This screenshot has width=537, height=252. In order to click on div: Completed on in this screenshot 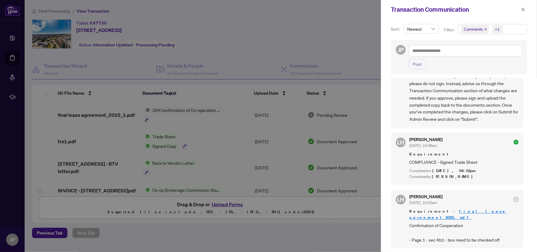, I will do `click(463, 171)`.